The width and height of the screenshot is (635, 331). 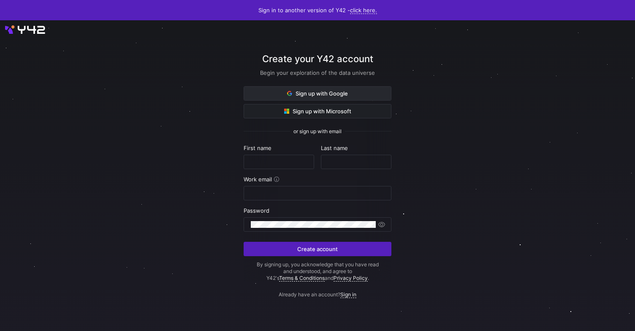 I want to click on span: Sign up with Microsoft, so click(x=318, y=111).